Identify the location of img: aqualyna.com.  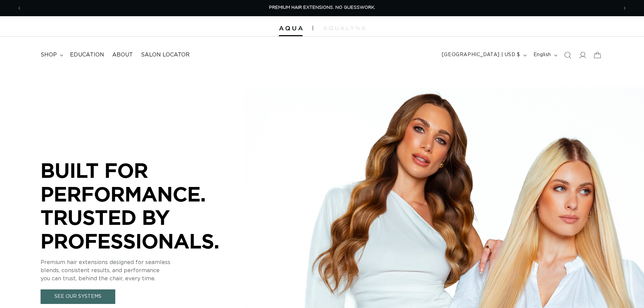
(344, 28).